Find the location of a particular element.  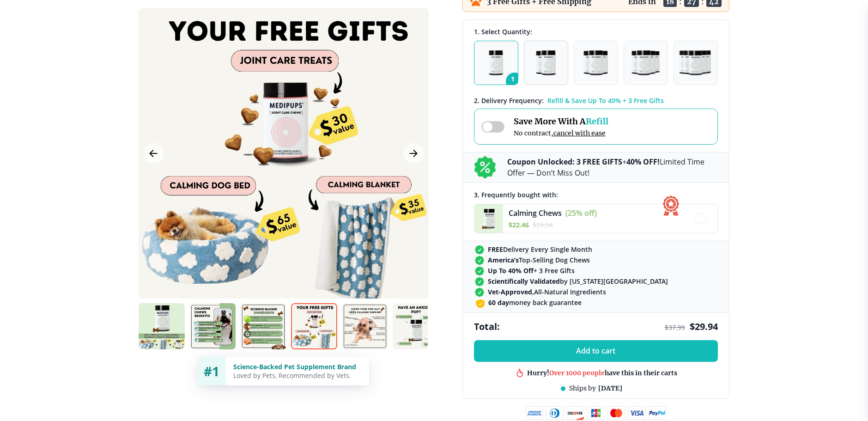

span: Calming Chews is located at coordinates (535, 212).